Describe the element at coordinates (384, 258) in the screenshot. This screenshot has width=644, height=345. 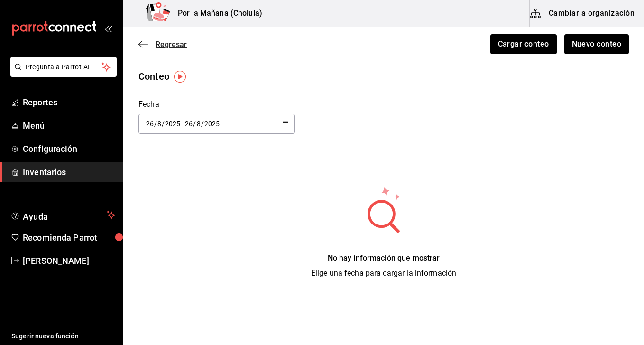
I see `div: No hay información que mostrar` at that location.